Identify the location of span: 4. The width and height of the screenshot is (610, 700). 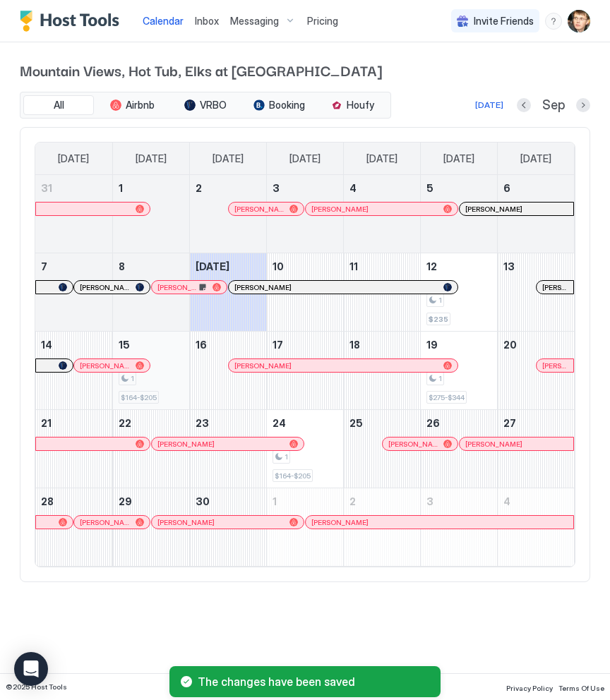
(507, 501).